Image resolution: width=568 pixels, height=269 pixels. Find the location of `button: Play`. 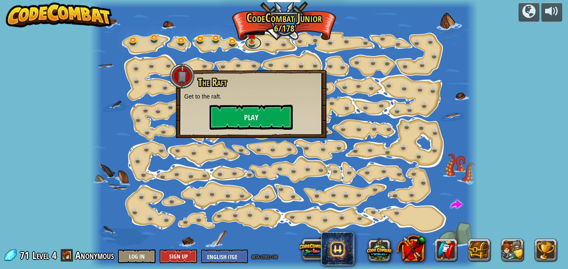

button: Play is located at coordinates (251, 117).